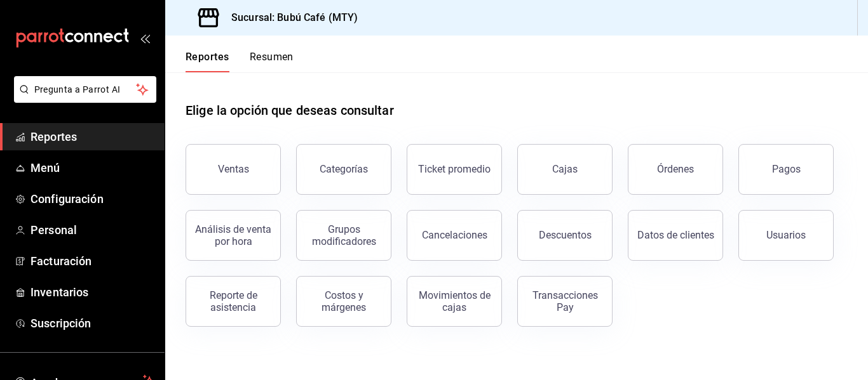  What do you see at coordinates (786, 236) in the screenshot?
I see `button: Usuarios` at bounding box center [786, 236].